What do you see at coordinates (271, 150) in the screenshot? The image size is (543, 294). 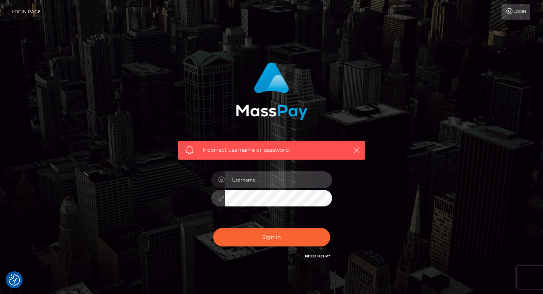 I see `span: Incorrect username or password.` at bounding box center [271, 150].